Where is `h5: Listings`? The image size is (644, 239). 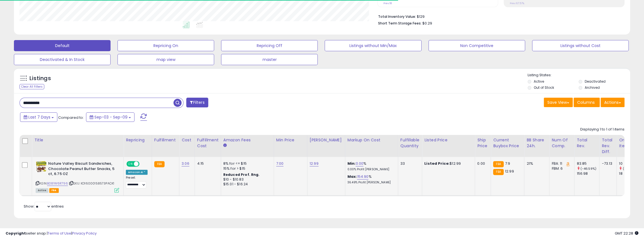 h5: Listings is located at coordinates (40, 78).